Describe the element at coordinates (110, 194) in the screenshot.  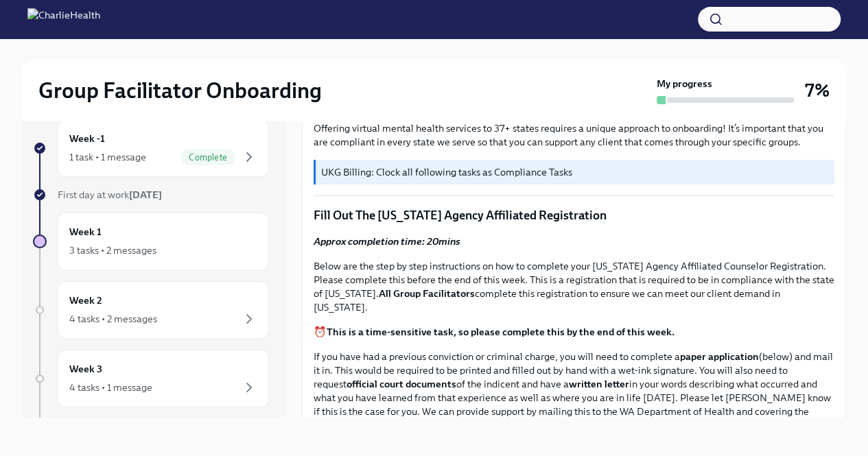
I see `span: First day at work` at that location.